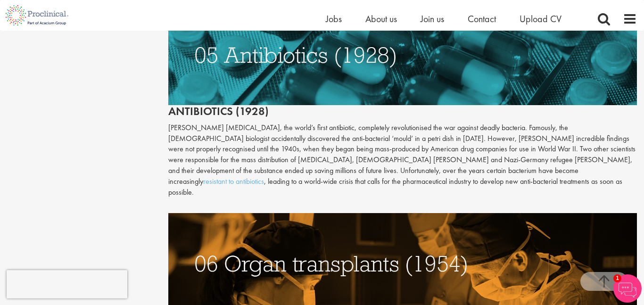  Describe the element at coordinates (402, 61) in the screenshot. I see `h2: Antibiotics (1928)` at that location.